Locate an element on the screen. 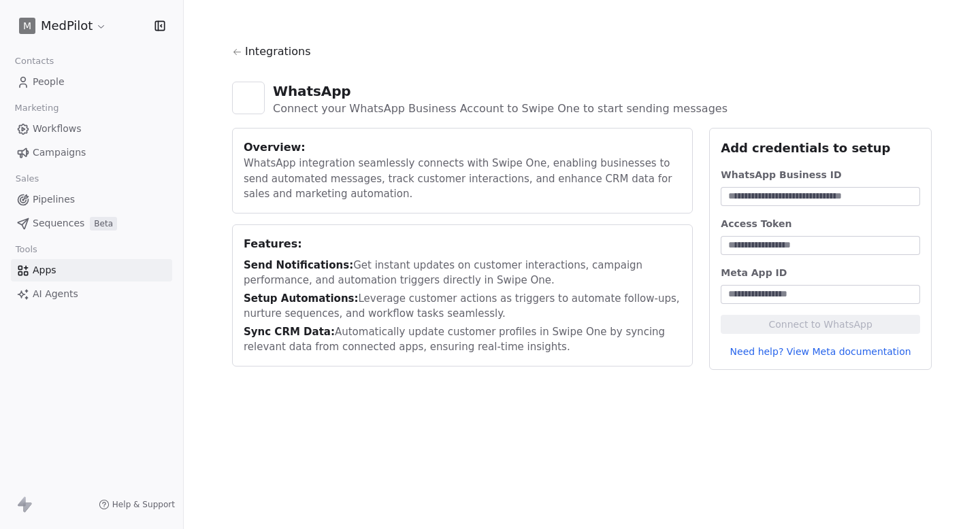 The image size is (980, 529). div: Automatically update customer profiles in Swipe One by syncing relevant data from connected apps,... is located at coordinates (462, 339).